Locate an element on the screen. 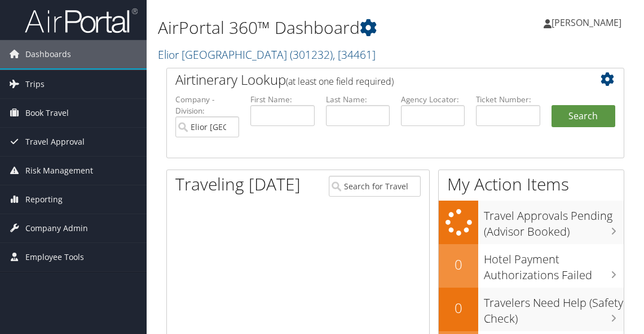  label: First Name: is located at coordinates (282, 100).